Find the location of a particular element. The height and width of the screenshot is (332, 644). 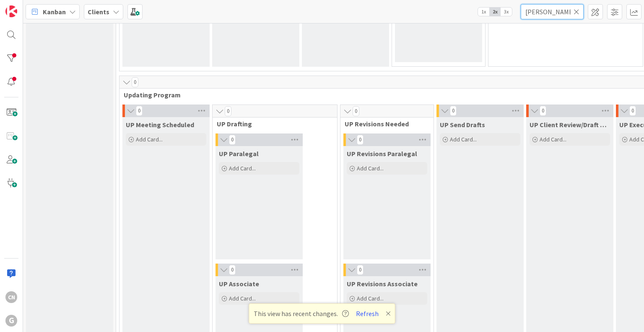

span: 3x is located at coordinates (506, 12).